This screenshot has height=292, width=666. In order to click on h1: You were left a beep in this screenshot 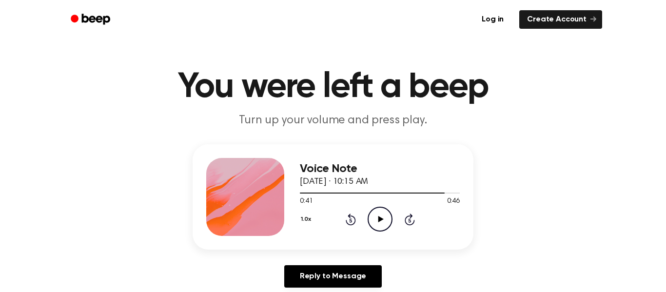, I will do `click(333, 87)`.